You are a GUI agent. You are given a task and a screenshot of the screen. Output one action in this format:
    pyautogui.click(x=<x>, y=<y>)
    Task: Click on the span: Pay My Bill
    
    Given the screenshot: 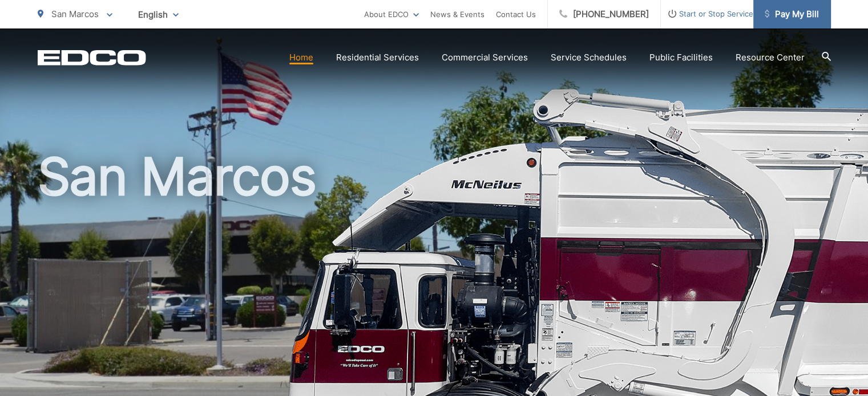 What is the action you would take?
    pyautogui.click(x=792, y=14)
    